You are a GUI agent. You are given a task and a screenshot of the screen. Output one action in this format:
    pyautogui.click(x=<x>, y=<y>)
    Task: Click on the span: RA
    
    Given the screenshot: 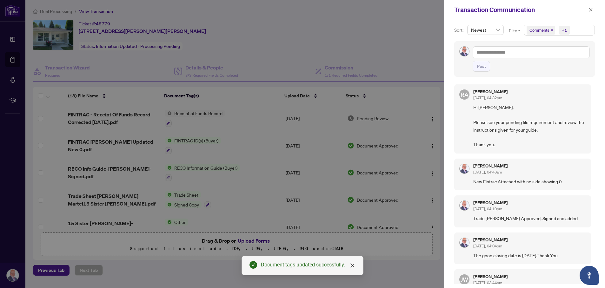 What is the action you would take?
    pyautogui.click(x=464, y=95)
    